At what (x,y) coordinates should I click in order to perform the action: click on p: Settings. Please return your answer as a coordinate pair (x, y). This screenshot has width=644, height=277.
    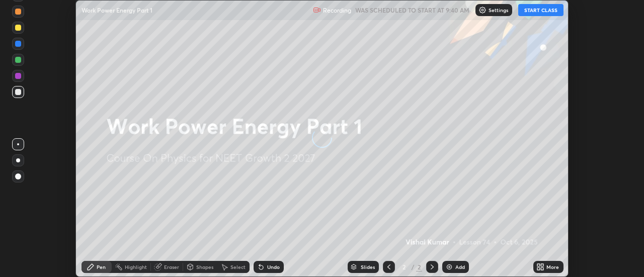
    Looking at the image, I should click on (498, 10).